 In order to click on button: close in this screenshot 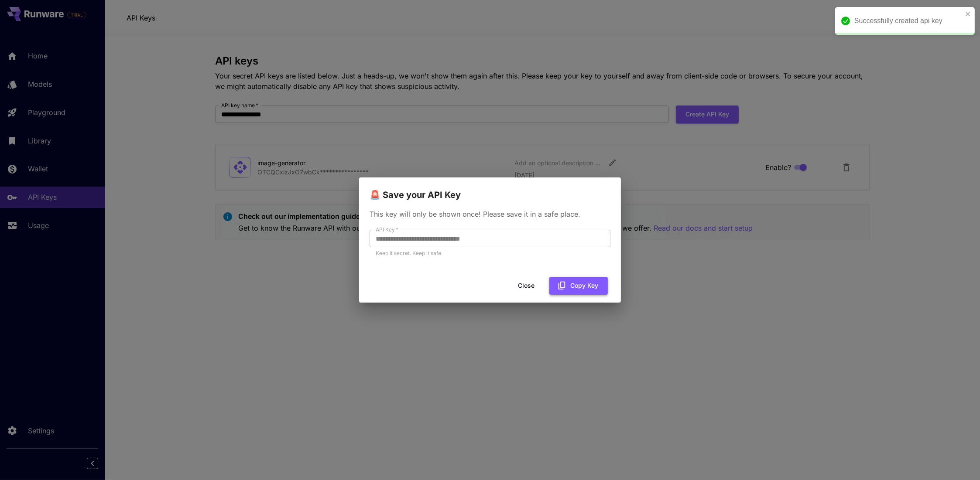, I will do `click(968, 14)`.